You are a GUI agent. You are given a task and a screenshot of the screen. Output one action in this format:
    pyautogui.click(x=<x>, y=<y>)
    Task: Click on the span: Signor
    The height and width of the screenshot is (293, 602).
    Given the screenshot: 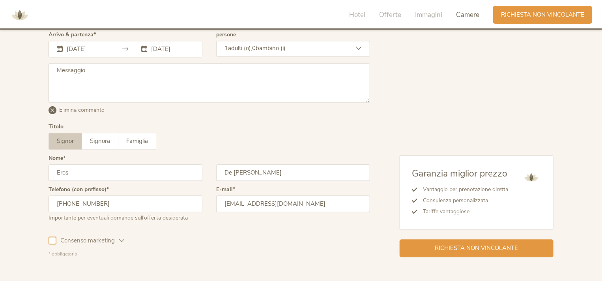 What is the action you would take?
    pyautogui.click(x=65, y=141)
    